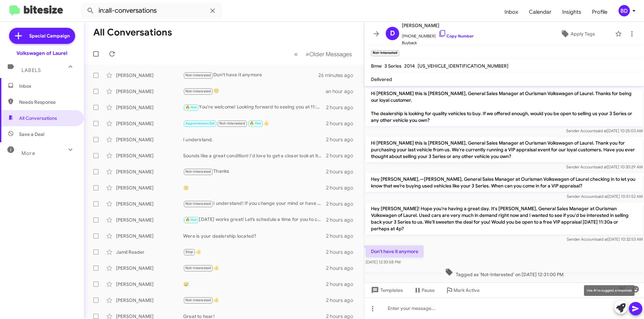  What do you see at coordinates (466, 290) in the screenshot?
I see `span: Mark Active` at bounding box center [466, 290].